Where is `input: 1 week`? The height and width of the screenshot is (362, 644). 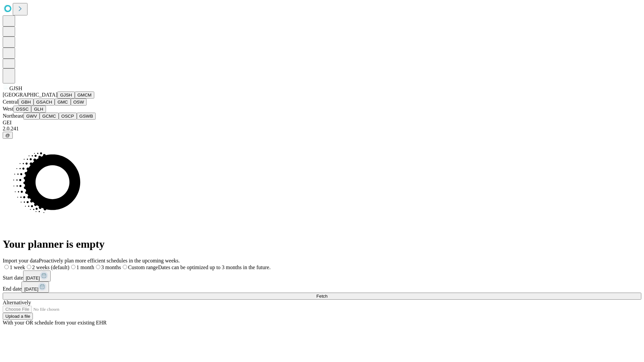 input: 1 week is located at coordinates (6, 267).